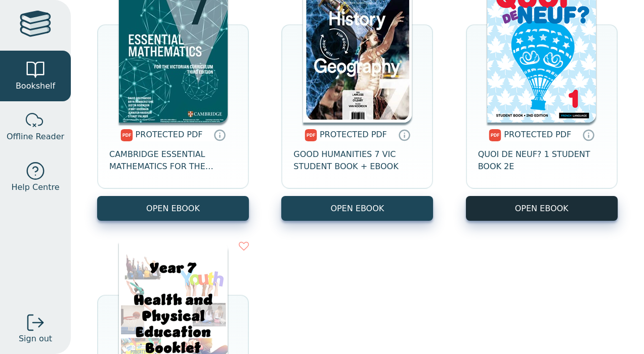 The width and height of the screenshot is (644, 354). Describe the element at coordinates (35, 187) in the screenshot. I see `span: Help Centre` at that location.